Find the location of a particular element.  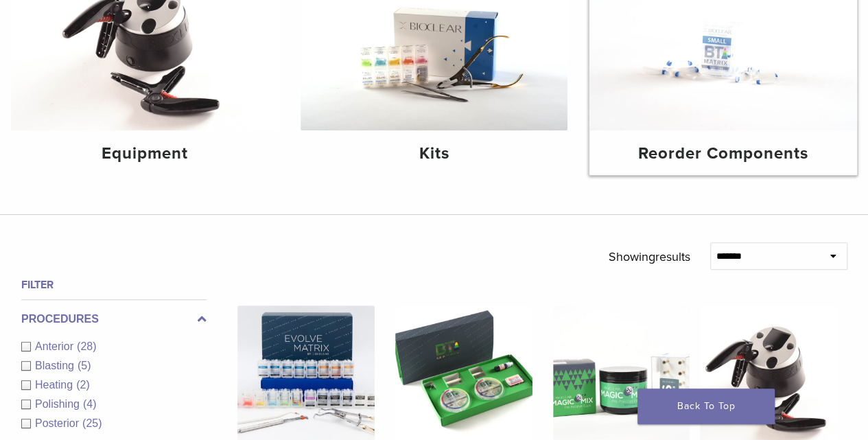

span: (28) is located at coordinates (87, 346).